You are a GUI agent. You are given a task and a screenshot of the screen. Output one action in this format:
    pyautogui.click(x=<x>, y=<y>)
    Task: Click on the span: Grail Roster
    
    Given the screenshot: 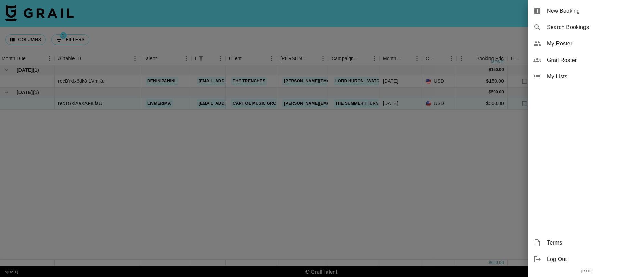 What is the action you would take?
    pyautogui.click(x=593, y=60)
    